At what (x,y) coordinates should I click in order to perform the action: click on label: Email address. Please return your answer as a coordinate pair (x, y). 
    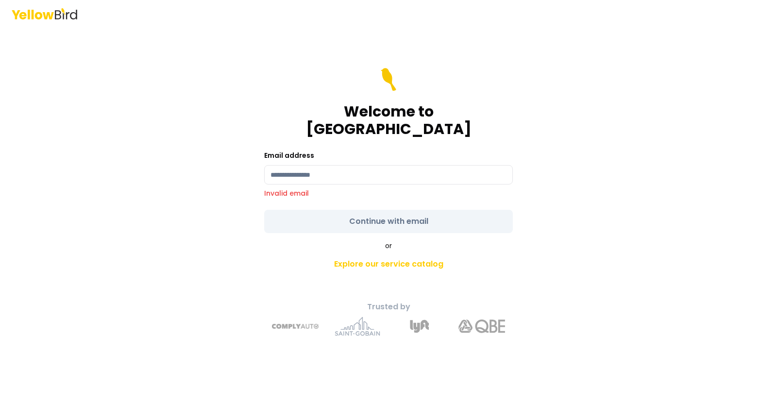
    Looking at the image, I should click on (289, 155).